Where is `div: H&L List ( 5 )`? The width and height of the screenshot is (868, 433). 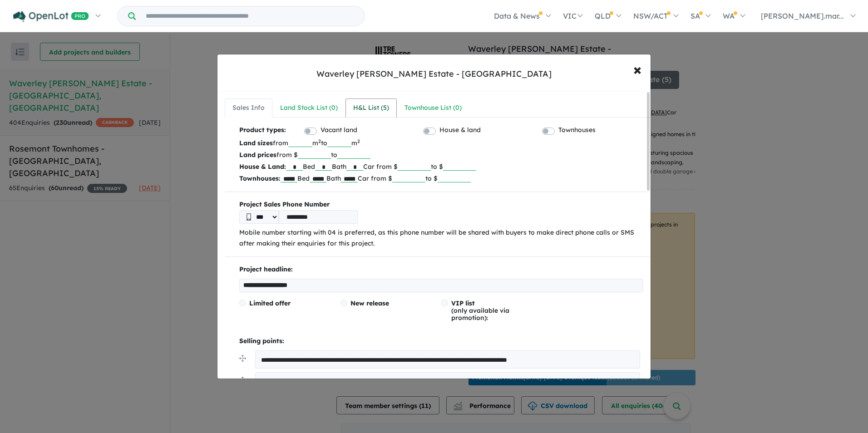 div: H&L List ( 5 ) is located at coordinates (371, 108).